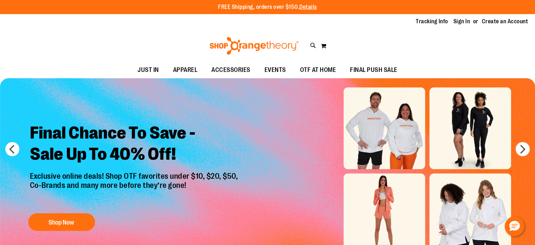  Describe the element at coordinates (374, 70) in the screenshot. I see `a: FINAL PUSH SALE` at that location.